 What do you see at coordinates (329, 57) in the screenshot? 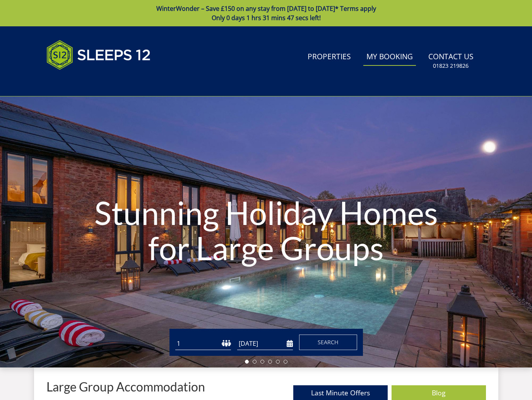
I see `a: Properties` at bounding box center [329, 57].